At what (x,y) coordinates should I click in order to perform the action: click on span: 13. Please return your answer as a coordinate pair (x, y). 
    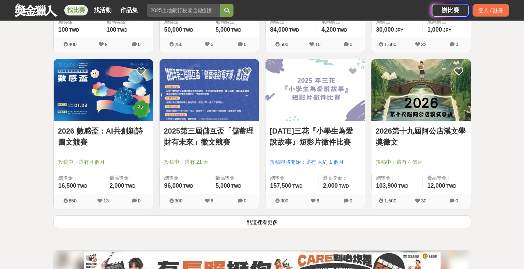
    Looking at the image, I should click on (106, 200).